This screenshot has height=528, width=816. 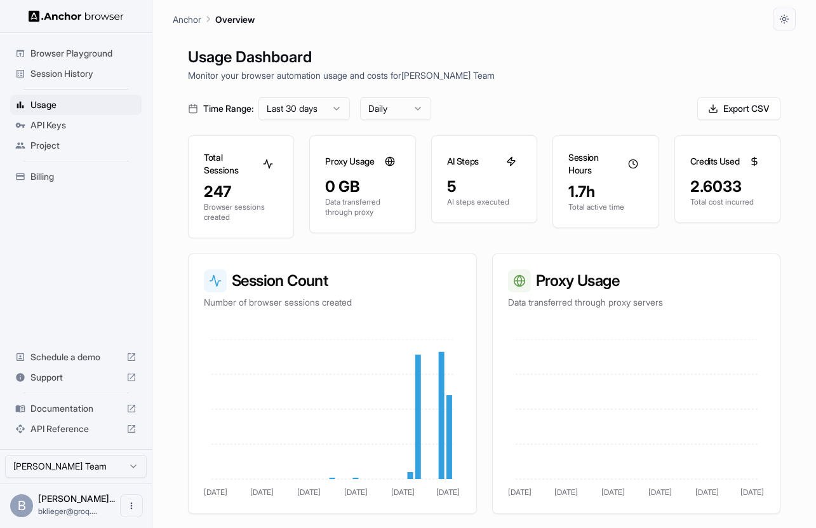 What do you see at coordinates (67, 511) in the screenshot?
I see `span: bklieger@groq.com` at bounding box center [67, 511].